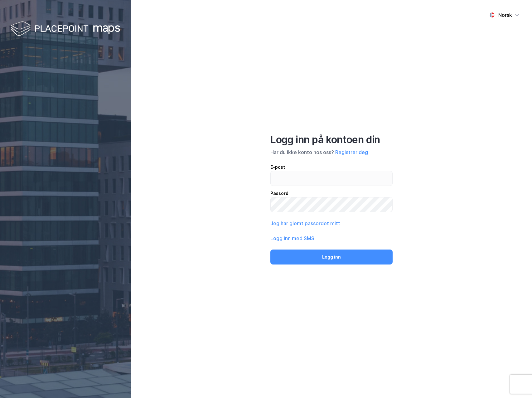 Image resolution: width=532 pixels, height=398 pixels. What do you see at coordinates (292, 238) in the screenshot?
I see `button: Logg inn med SMS` at bounding box center [292, 238].